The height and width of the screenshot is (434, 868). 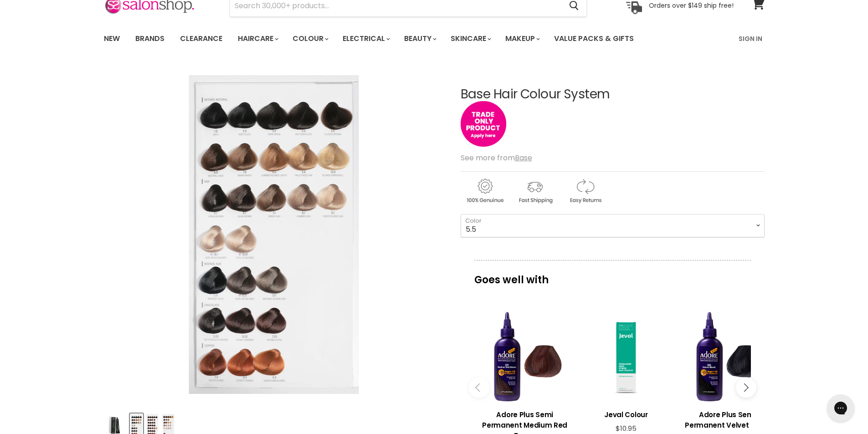 What do you see at coordinates (585, 191) in the screenshot?
I see `img: returns.gif` at bounding box center [585, 191].